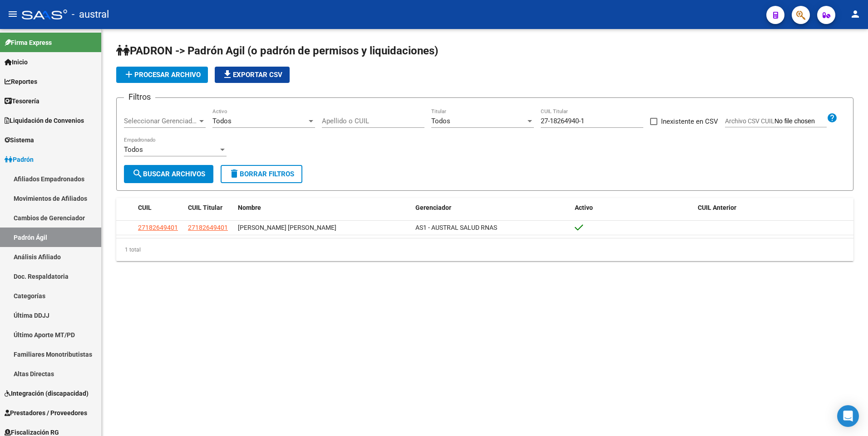 Image resolution: width=868 pixels, height=436 pixels. I want to click on mat-icon: search, so click(138, 174).